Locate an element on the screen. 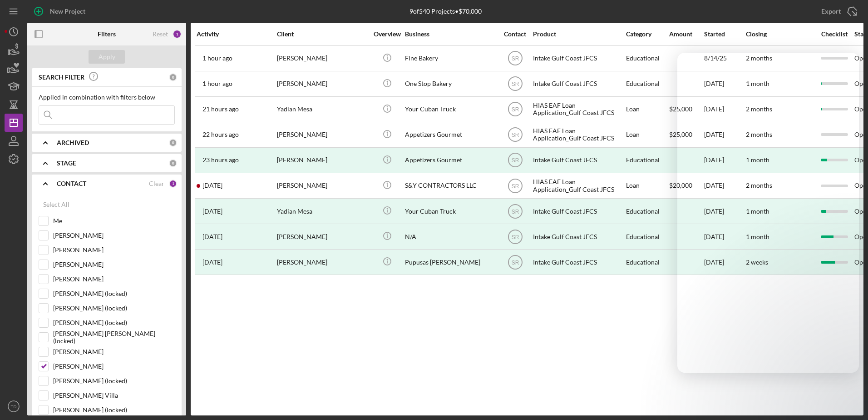  div: $20,000 is located at coordinates (686, 186).